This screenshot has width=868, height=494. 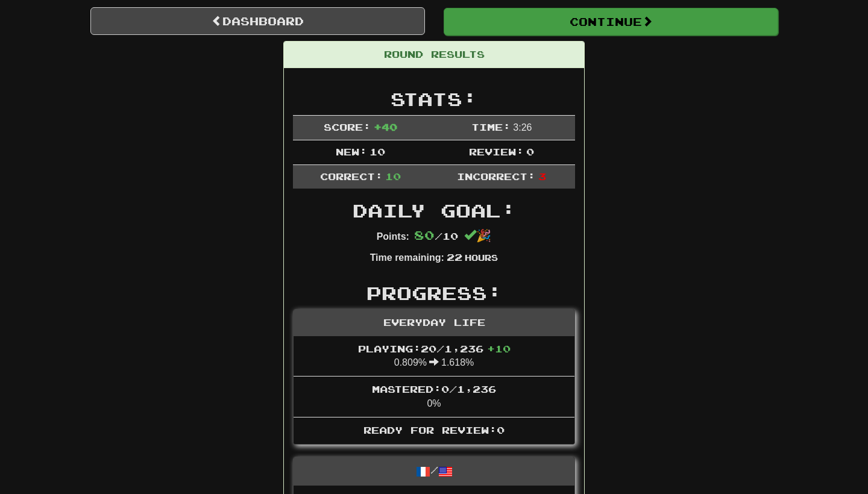 What do you see at coordinates (434, 210) in the screenshot?
I see `h2: Daily Goal:` at bounding box center [434, 210].